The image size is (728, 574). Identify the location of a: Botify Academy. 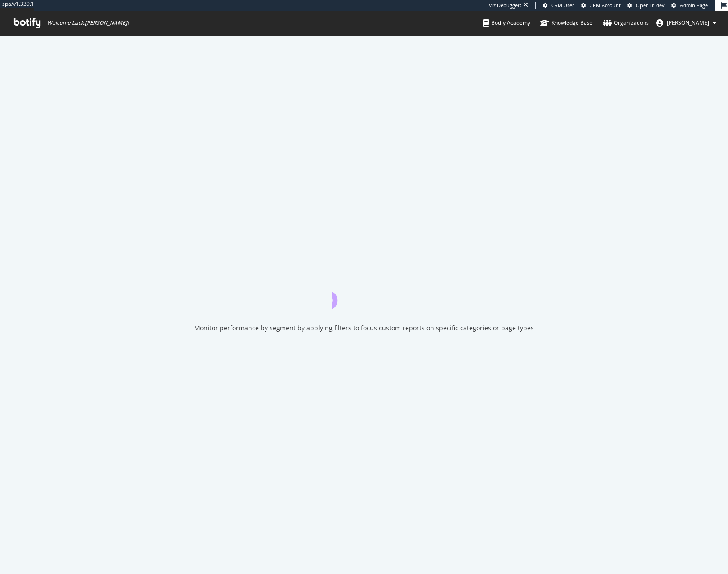
(507, 23).